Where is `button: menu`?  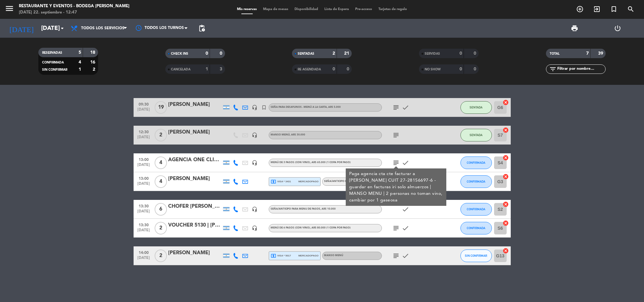
button: menu is located at coordinates (10, 10).